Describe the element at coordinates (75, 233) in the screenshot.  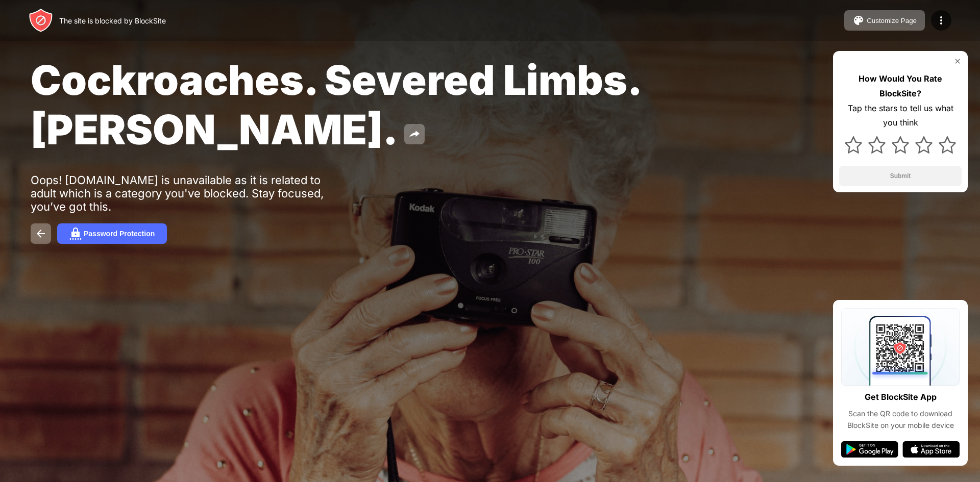
I see `img: password.svg` at that location.